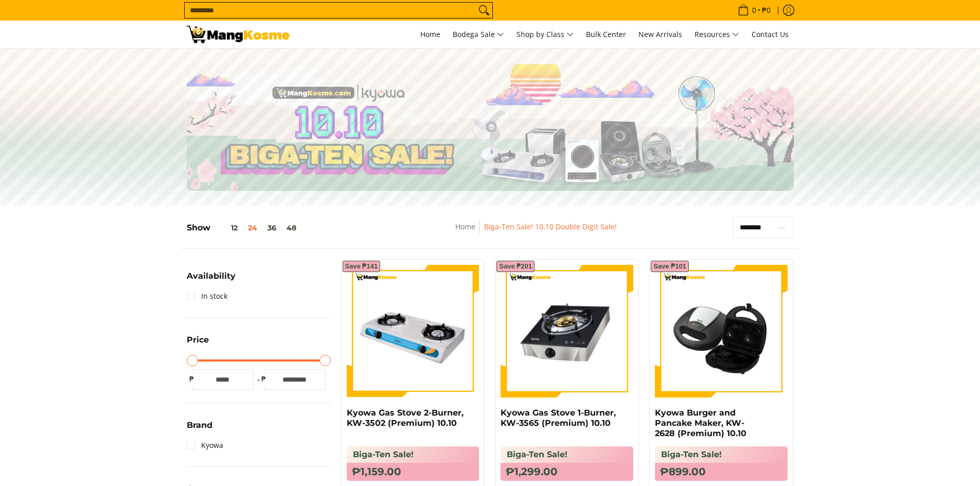 The width and height of the screenshot is (980, 486). I want to click on img: Biga-Ten Sale! 10.10 Double Digit Sale with Kyowa l Mang Kosme, so click(238, 35).